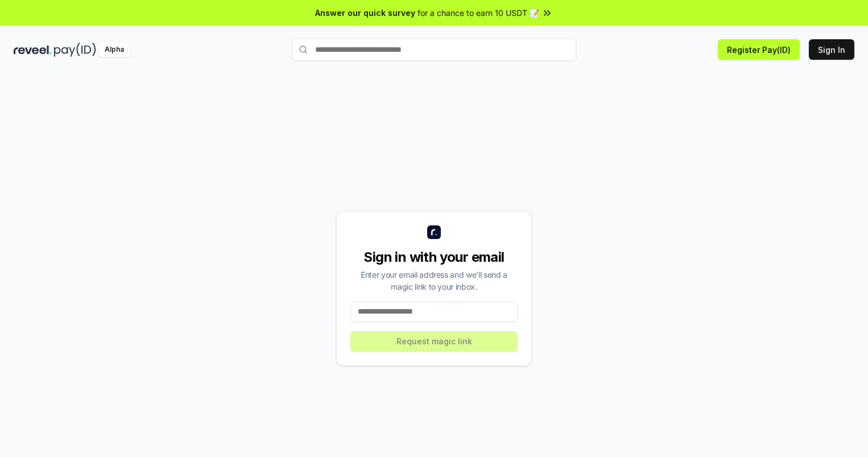 This screenshot has width=868, height=457. What do you see at coordinates (478, 13) in the screenshot?
I see `span: for a chance to earn 10 USDT 📝` at bounding box center [478, 13].